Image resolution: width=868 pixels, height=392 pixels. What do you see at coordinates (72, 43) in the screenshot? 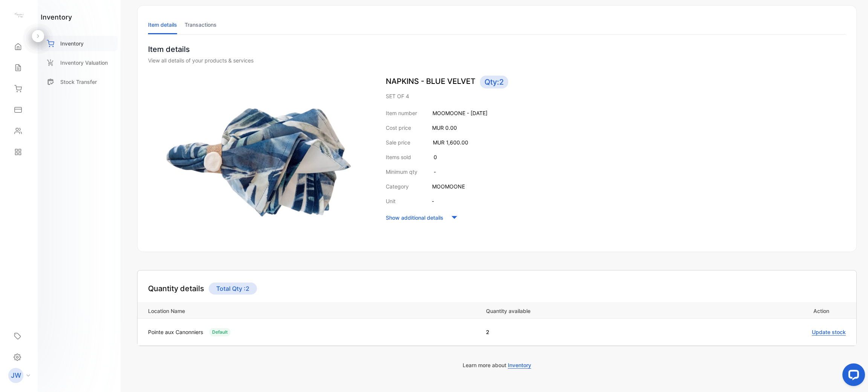
I see `p: Inventory` at bounding box center [72, 43].